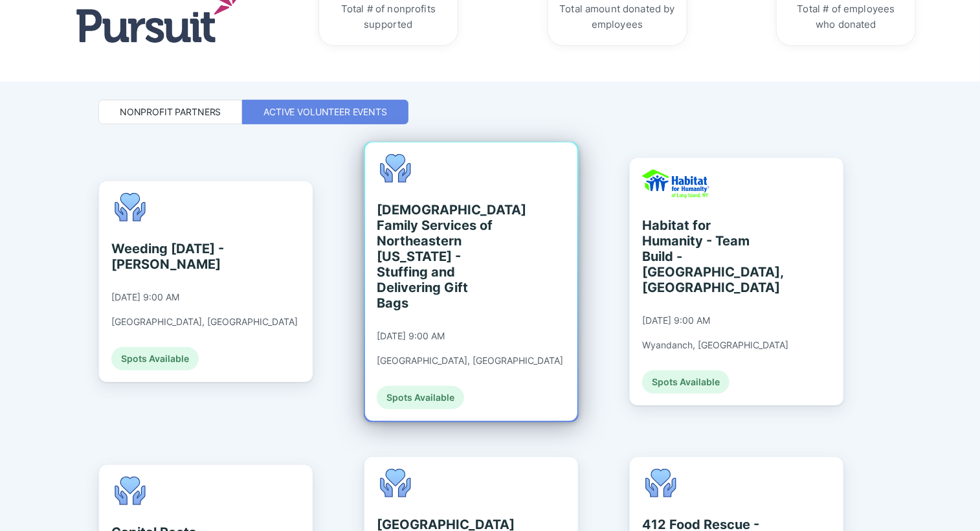  I want to click on div: Nonprofit Partners, so click(170, 112).